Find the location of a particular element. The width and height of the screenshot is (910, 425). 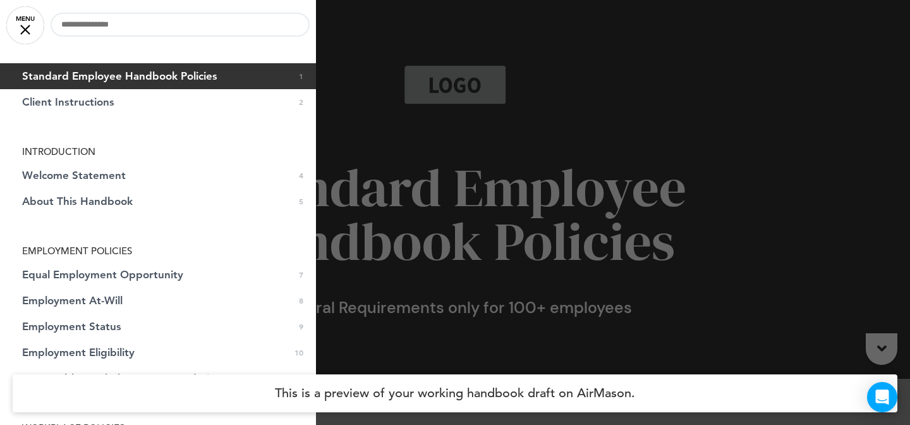

span: Client Instructions is located at coordinates (68, 102).